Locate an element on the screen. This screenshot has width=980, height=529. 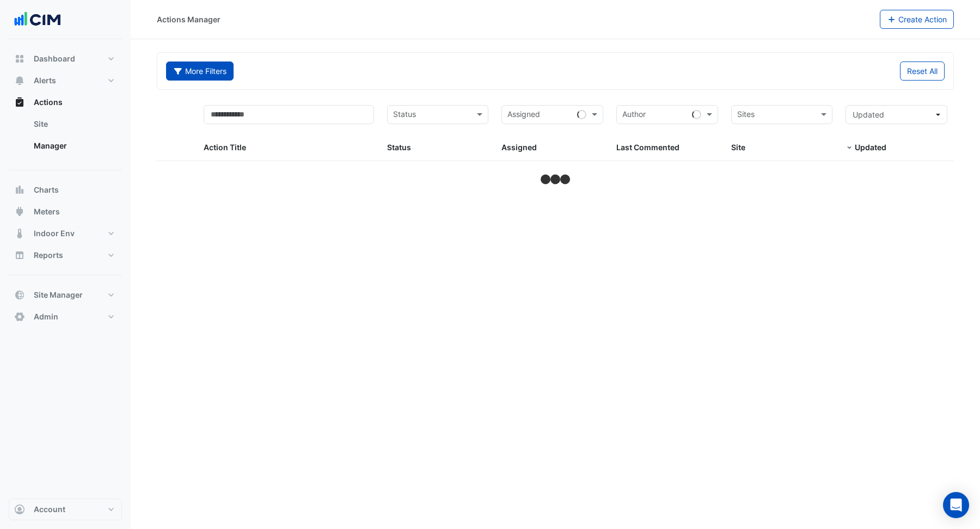
app-icon: Charts is located at coordinates (20, 190).